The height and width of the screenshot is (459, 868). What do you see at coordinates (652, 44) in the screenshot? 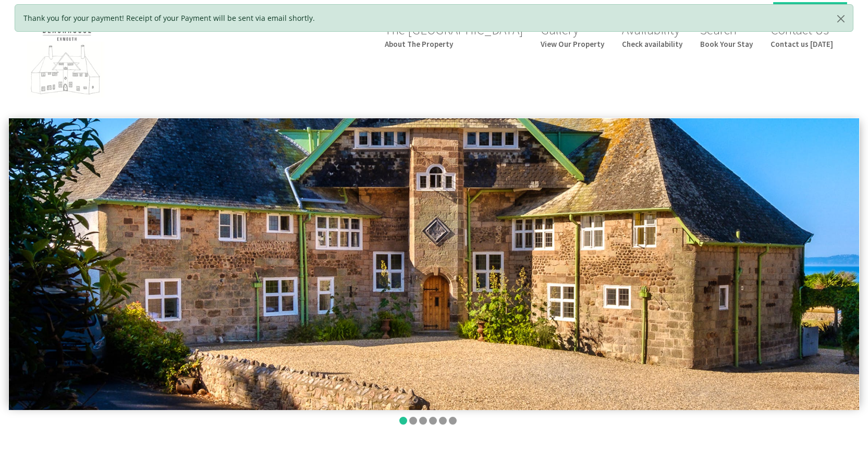
I see `small: Check availability` at bounding box center [652, 44].